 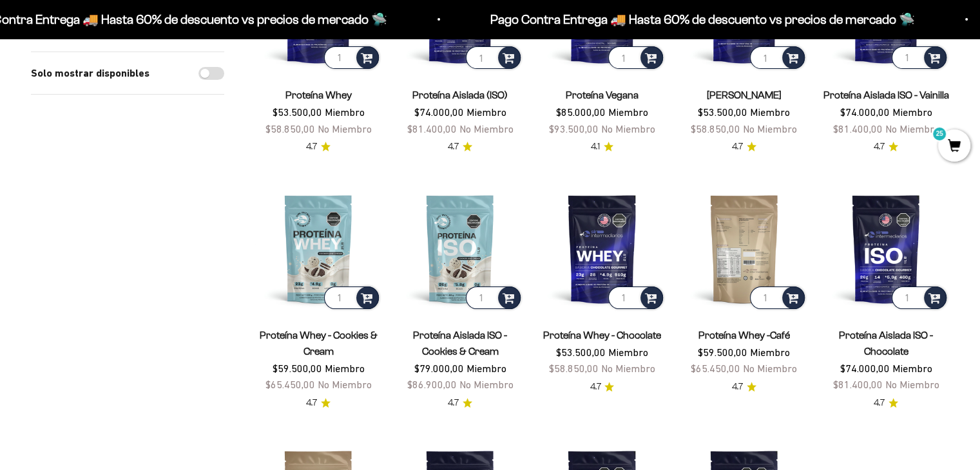 What do you see at coordinates (438, 368) in the screenshot?
I see `span: $79.000,00` at bounding box center [438, 368].